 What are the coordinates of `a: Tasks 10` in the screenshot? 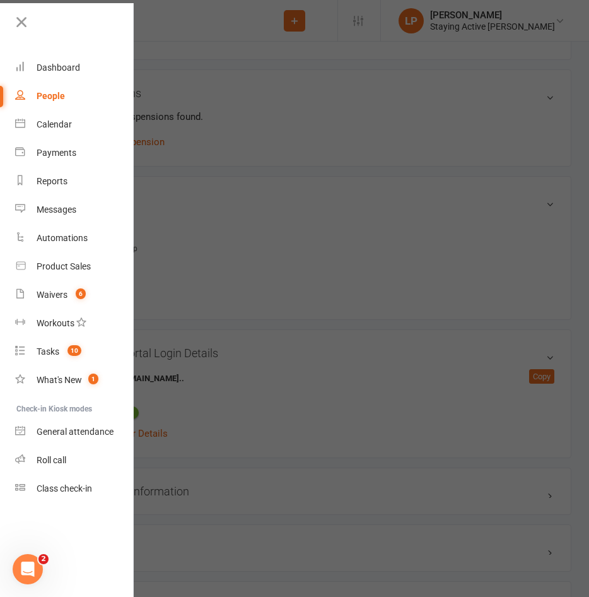 It's located at (74, 351).